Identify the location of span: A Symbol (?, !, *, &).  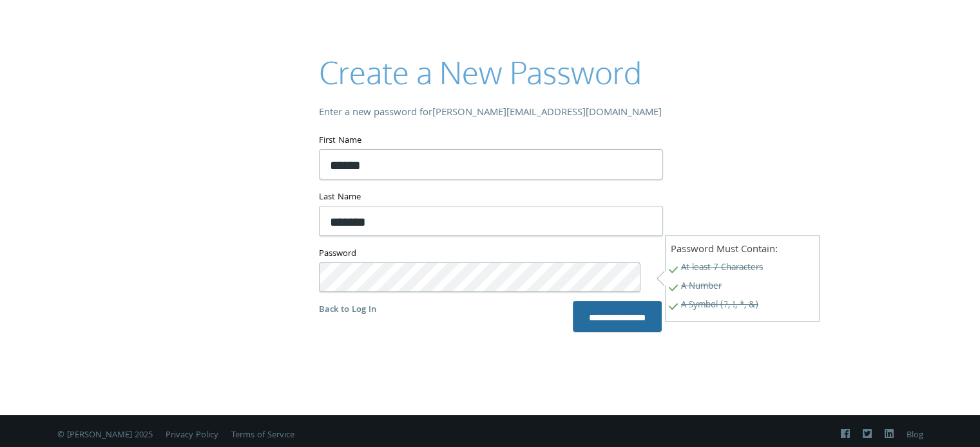
(742, 306).